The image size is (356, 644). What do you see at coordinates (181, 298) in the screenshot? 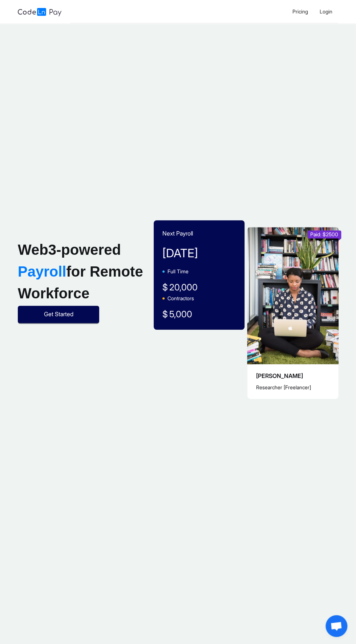
I see `span: Contractors` at bounding box center [181, 298].